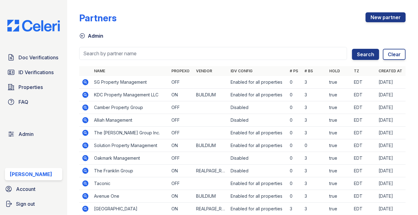  I want to click on th: Name, so click(130, 71).